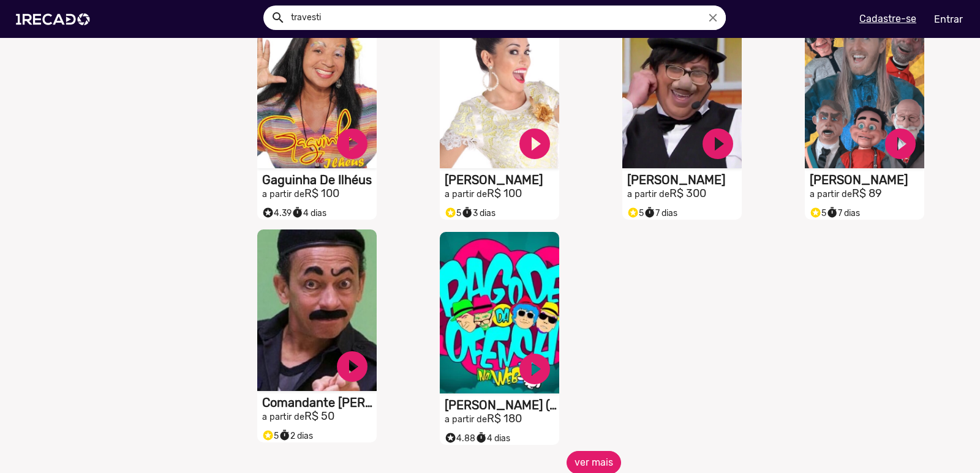  Describe the element at coordinates (278, 18) in the screenshot. I see `mat-icon: Example home icon` at that location.